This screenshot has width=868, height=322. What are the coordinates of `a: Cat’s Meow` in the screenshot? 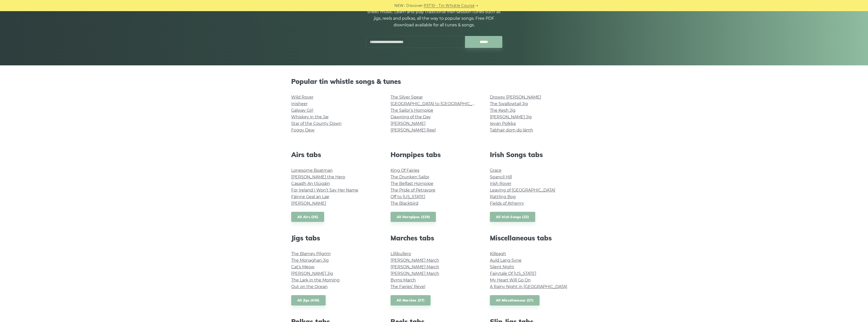 It's located at (303, 267).